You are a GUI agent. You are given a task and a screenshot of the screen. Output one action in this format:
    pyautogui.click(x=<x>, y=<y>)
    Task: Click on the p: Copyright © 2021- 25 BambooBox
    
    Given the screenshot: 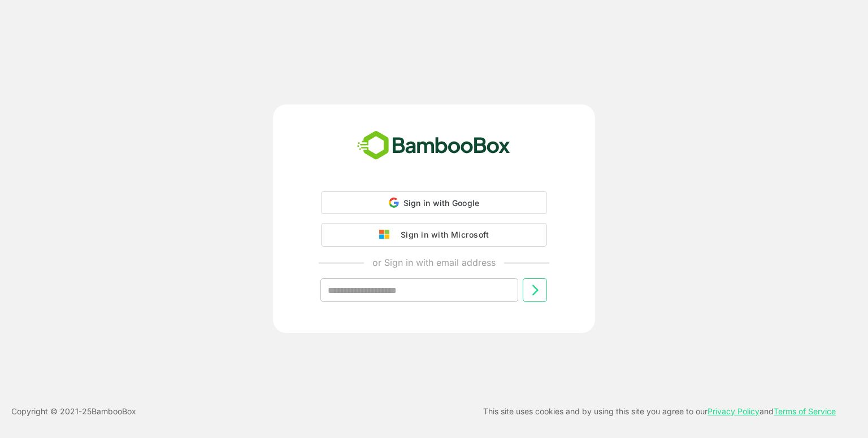 What is the action you would take?
    pyautogui.click(x=73, y=411)
    